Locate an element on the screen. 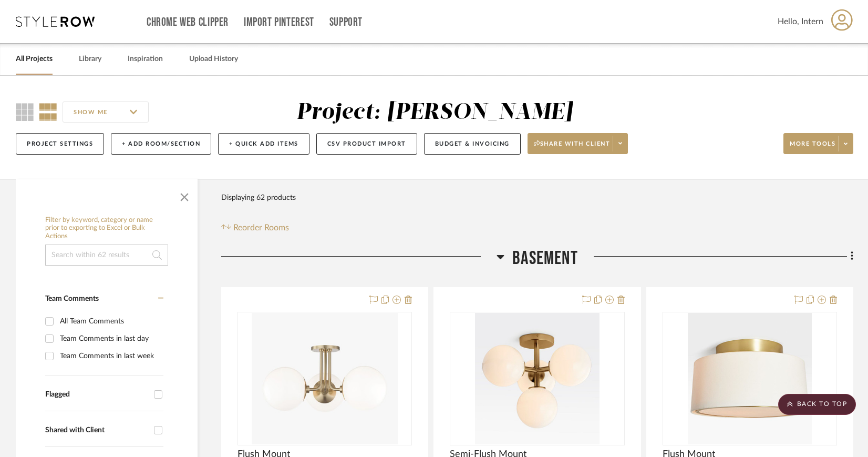 This screenshot has height=457, width=868. a: Support is located at coordinates (346, 22).